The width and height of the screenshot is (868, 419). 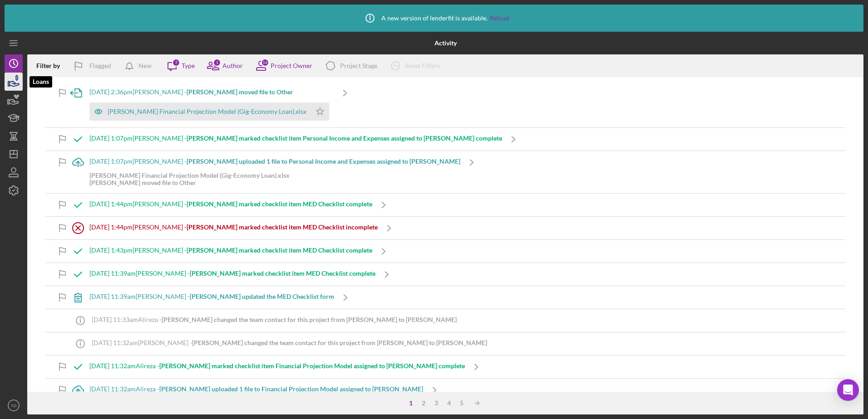 What do you see at coordinates (499, 18) in the screenshot?
I see `a: Reload` at bounding box center [499, 18].